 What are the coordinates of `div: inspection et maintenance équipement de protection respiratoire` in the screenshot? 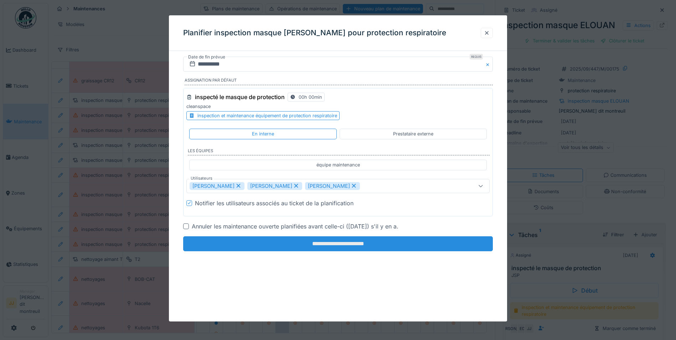 It's located at (267, 115).